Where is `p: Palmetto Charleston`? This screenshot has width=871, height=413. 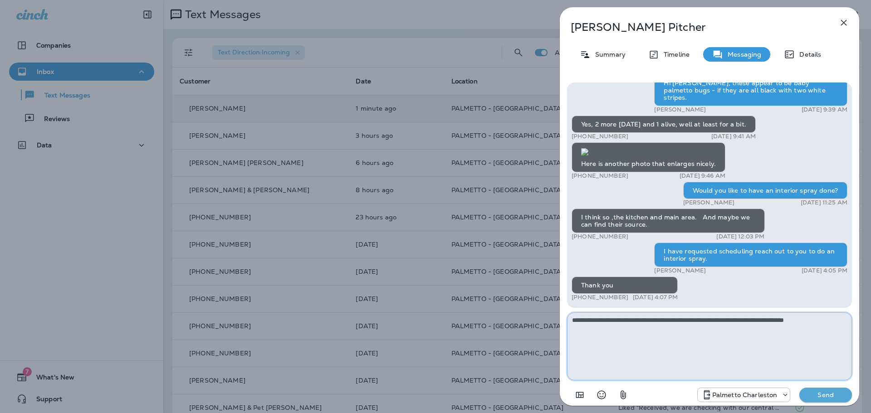
p: Palmetto Charleston is located at coordinates (745, 395).